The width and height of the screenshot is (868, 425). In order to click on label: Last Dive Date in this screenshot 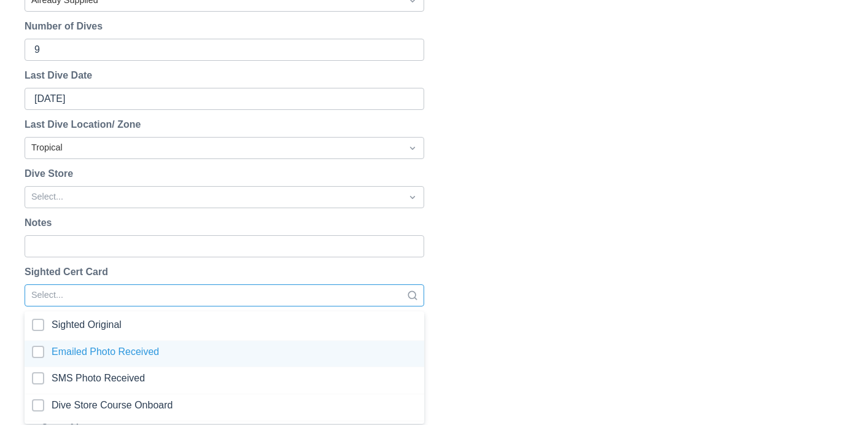, I will do `click(61, 75)`.